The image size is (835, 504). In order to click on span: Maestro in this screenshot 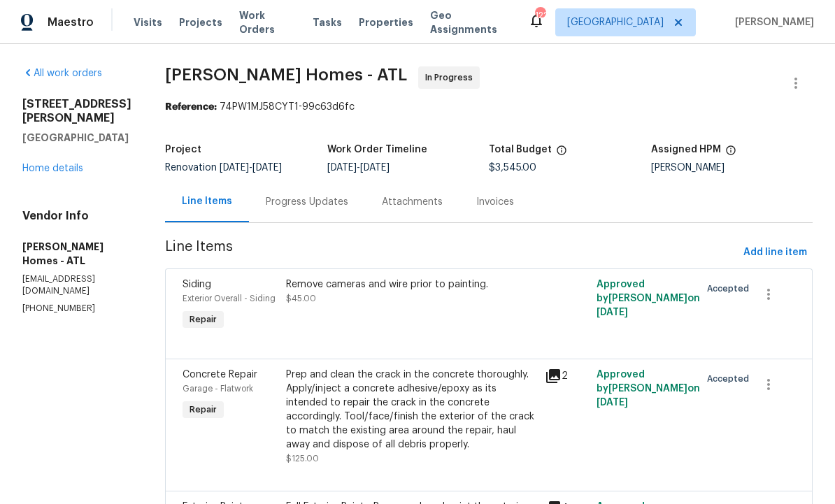, I will do `click(70, 23)`.